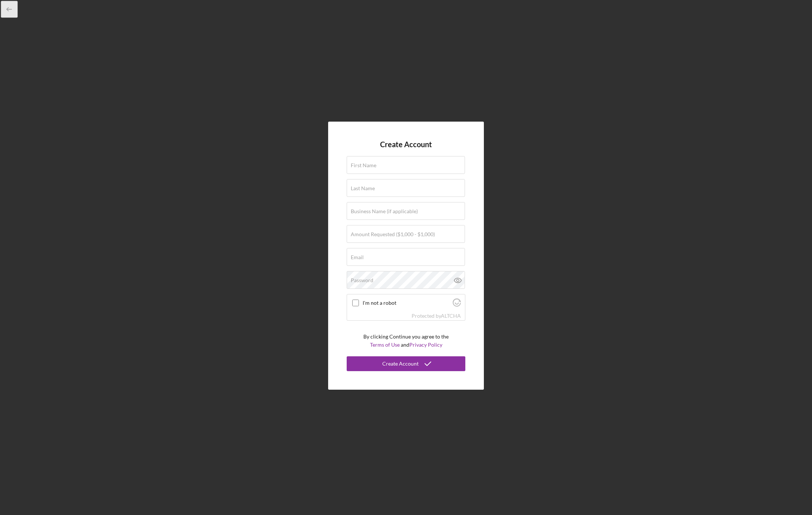  What do you see at coordinates (384, 211) in the screenshot?
I see `label: Business Name (if applicable)` at bounding box center [384, 211].